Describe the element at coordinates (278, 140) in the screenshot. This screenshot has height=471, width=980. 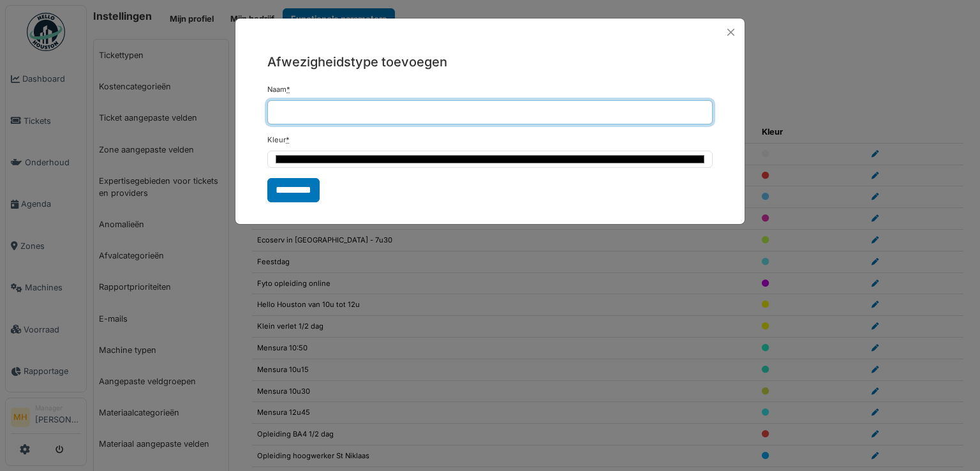
I see `label: Kleur` at that location.